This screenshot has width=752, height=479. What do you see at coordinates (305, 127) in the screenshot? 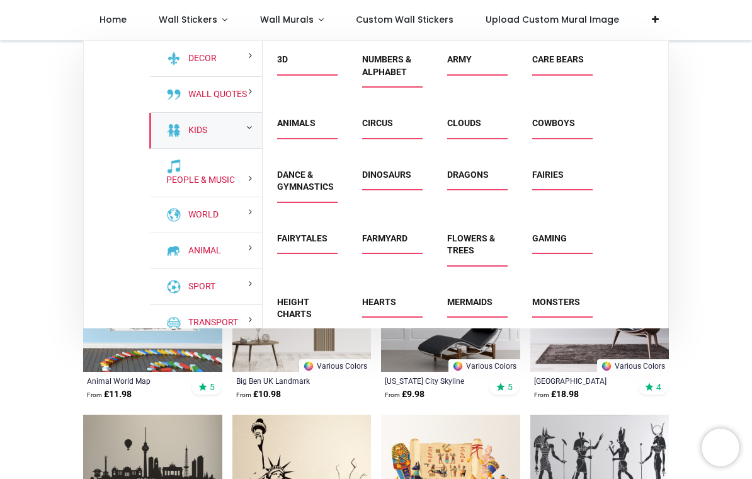
I see `span: Animals` at bounding box center [305, 127].